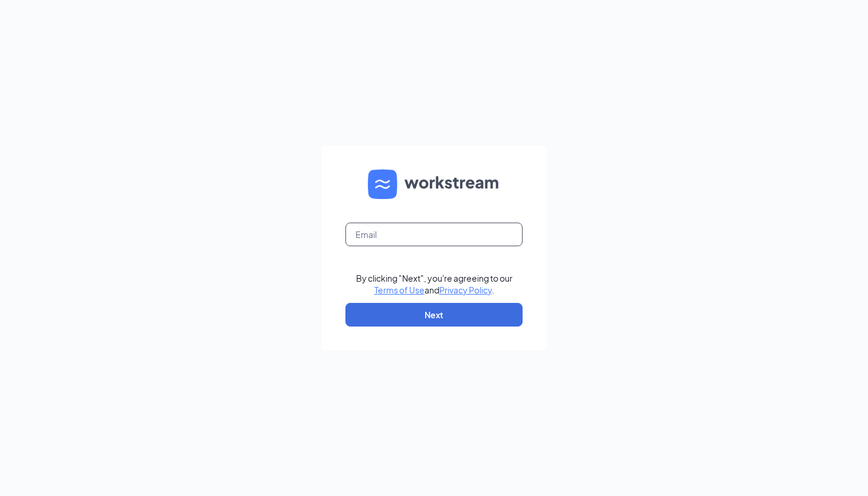 The width and height of the screenshot is (868, 496). Describe the element at coordinates (434, 315) in the screenshot. I see `button: Next` at that location.